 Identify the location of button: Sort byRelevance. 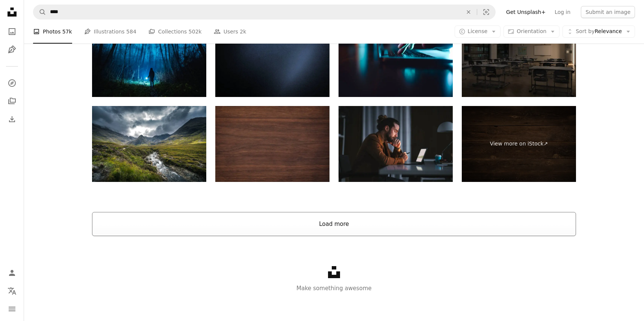
(599, 32).